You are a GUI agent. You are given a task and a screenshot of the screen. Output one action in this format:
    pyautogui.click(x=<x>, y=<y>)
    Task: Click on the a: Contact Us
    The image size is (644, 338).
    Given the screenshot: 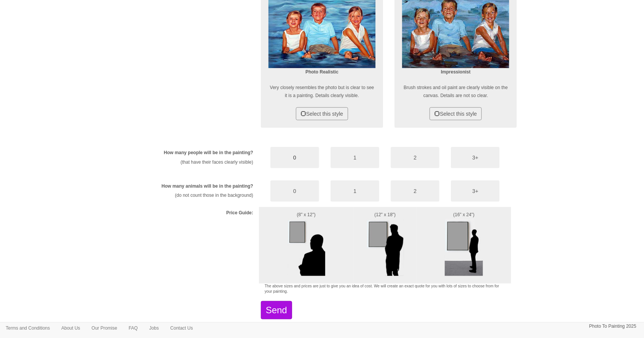 What is the action you would take?
    pyautogui.click(x=181, y=328)
    